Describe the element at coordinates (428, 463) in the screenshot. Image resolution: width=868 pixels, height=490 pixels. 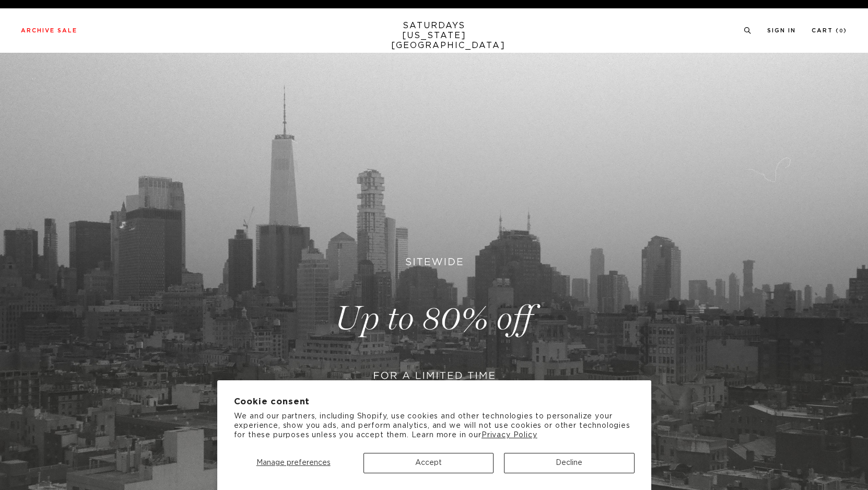
I see `button: Accept` at that location.